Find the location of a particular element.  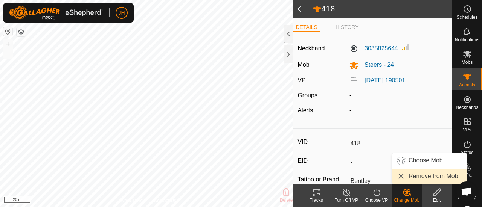

a: Privacy Policy is located at coordinates (131, 201).